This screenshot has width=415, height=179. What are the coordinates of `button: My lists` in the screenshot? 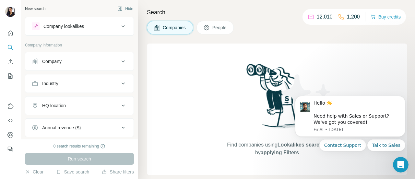 It's located at (10, 76).